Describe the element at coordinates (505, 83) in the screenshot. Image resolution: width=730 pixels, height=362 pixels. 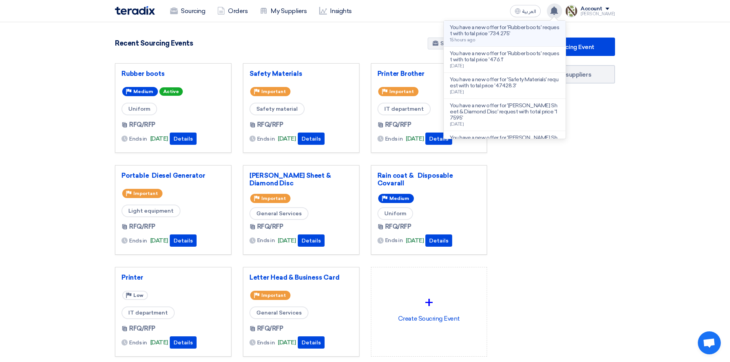
I see `p: You have a new offer for 'Safety Materials' request with total price '47428.3'` at that location.